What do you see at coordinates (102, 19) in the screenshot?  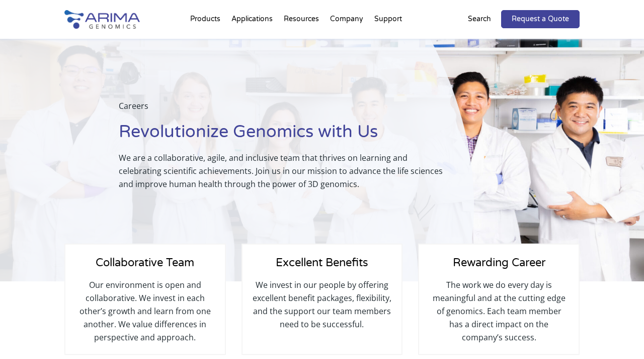 I see `img: Arima-Genomics-logo` at bounding box center [102, 19].